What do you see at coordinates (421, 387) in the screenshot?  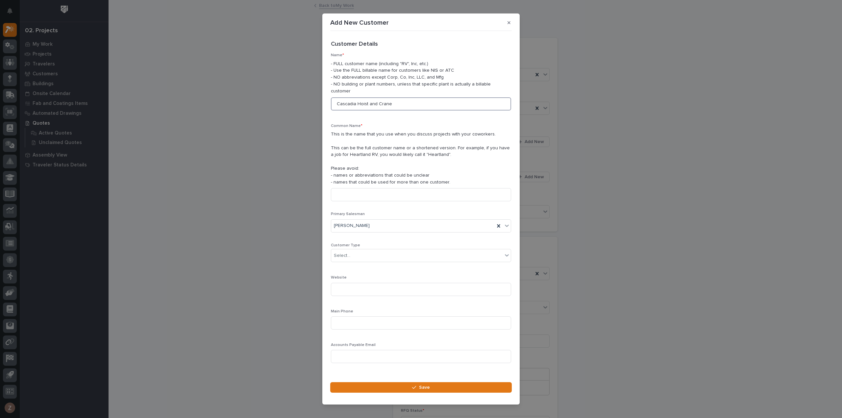 I see `button: Save` at bounding box center [421, 387].